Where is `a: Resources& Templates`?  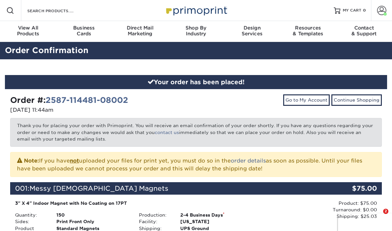 a: Resources& Templates is located at coordinates (308, 31).